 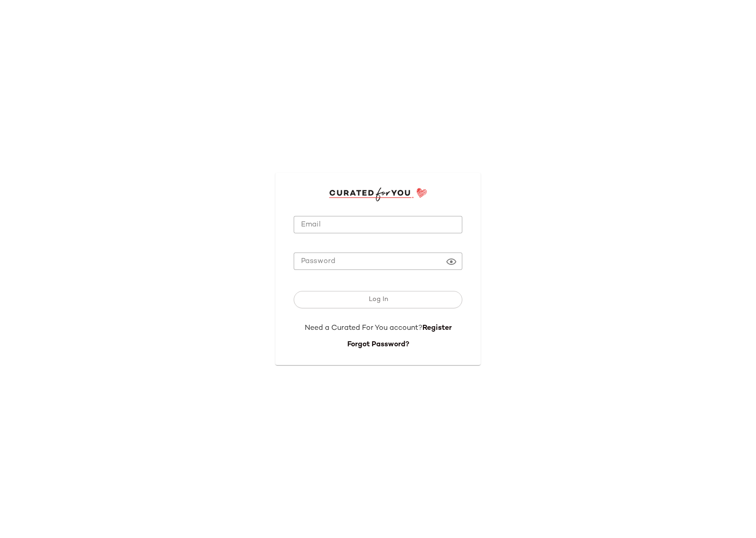 I want to click on span: Need a Curated For You account?, so click(x=363, y=328).